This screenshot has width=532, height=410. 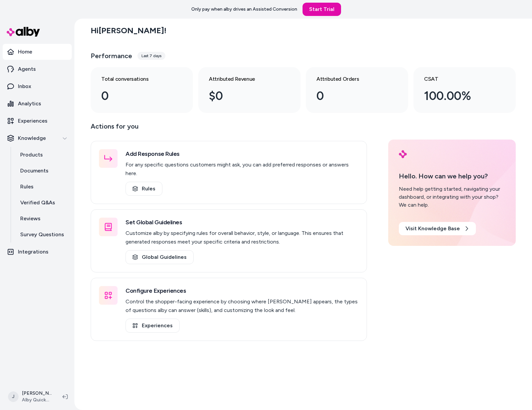 What do you see at coordinates (244, 9) in the screenshot?
I see `p: Only pay when alby drives an Assisted Conversion` at bounding box center [244, 9].